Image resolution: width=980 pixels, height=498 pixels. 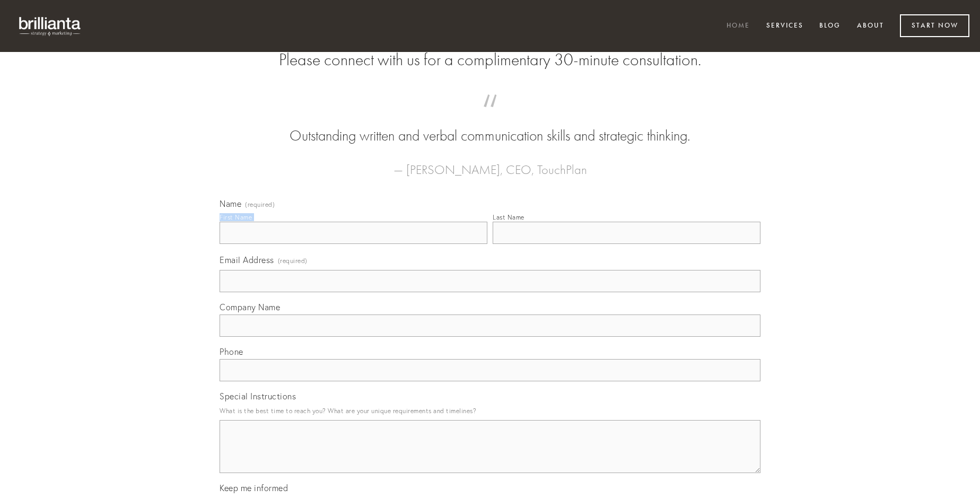 I want to click on a: Start Now, so click(x=935, y=25).